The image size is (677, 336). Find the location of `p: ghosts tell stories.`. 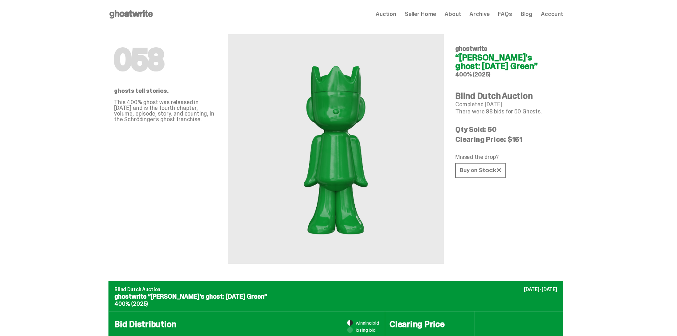

p: ghosts tell stories. is located at coordinates (165, 91).